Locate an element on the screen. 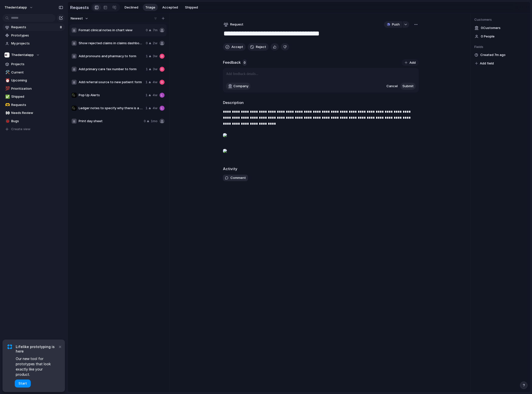 The image size is (532, 394). span: Needs Review is located at coordinates (37, 113).